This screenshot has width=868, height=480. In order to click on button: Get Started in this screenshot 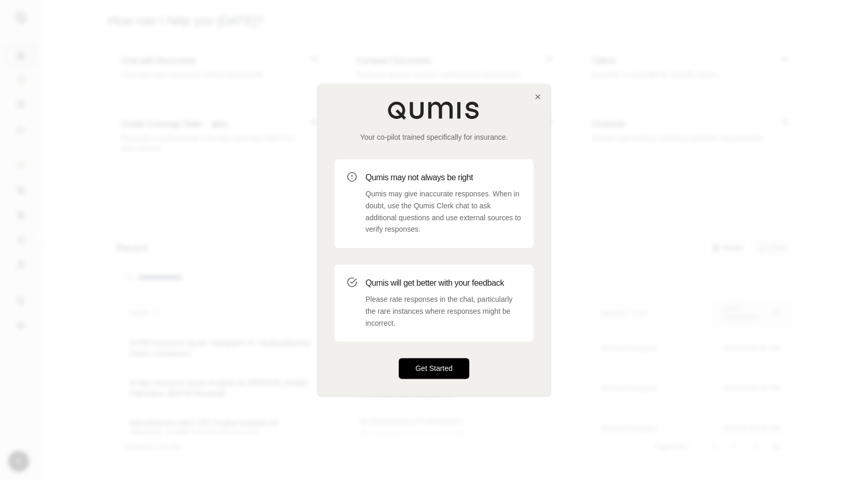, I will do `click(434, 368)`.